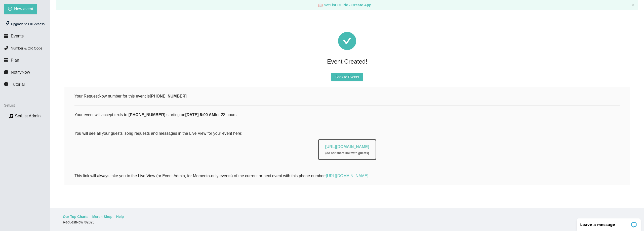 This screenshot has height=231, width=644. What do you see at coordinates (25, 24) in the screenshot?
I see `div: Upgrade to Full Access` at bounding box center [25, 24].